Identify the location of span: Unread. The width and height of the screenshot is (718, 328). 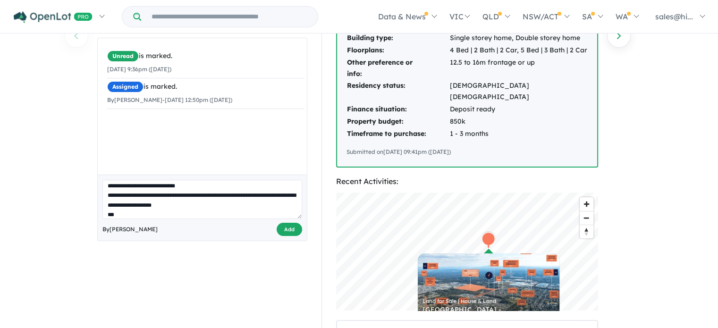
(123, 56).